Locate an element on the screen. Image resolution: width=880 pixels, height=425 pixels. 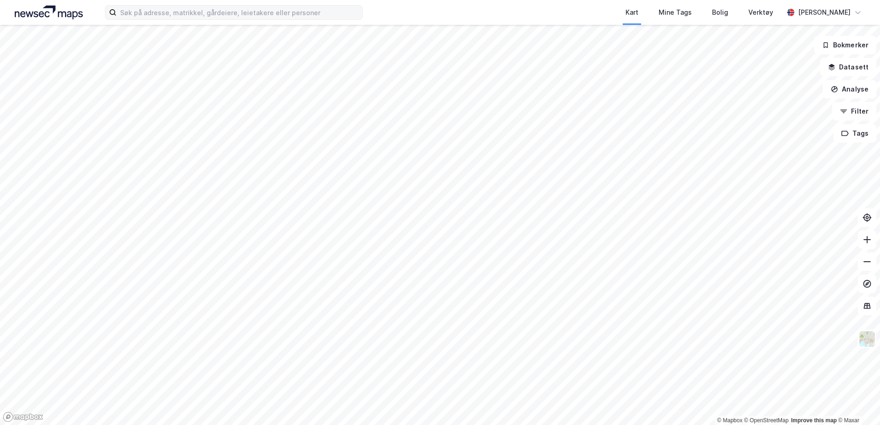
button: Datasett is located at coordinates (848, 67).